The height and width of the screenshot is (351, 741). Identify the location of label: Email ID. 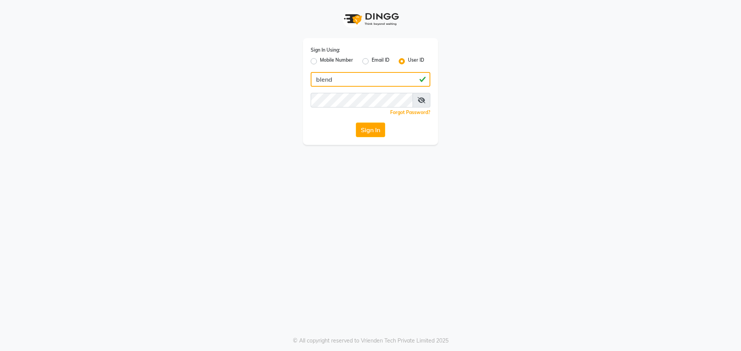
(380, 61).